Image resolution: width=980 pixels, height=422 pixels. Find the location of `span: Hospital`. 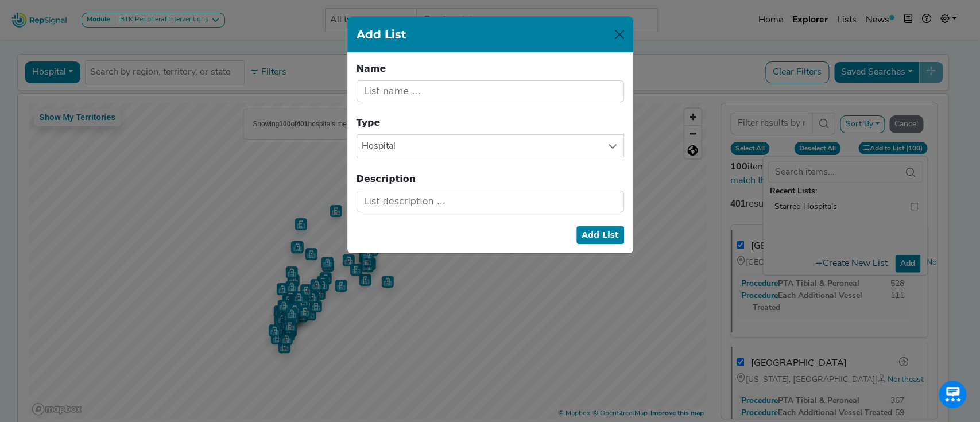

span: Hospital is located at coordinates (479, 146).